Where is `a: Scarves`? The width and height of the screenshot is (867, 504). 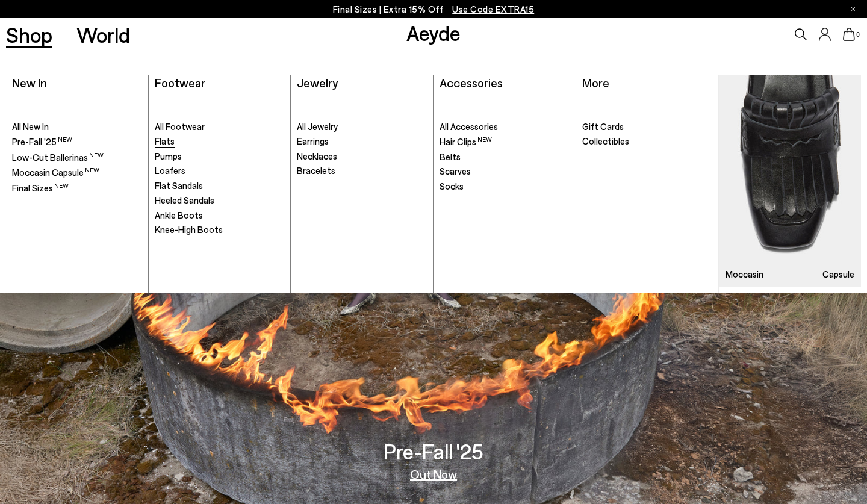 a: Scarves is located at coordinates (505, 172).